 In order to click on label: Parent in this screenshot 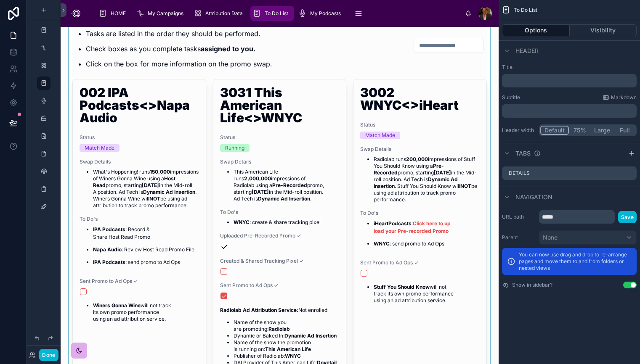, I will do `click(519, 238)`.